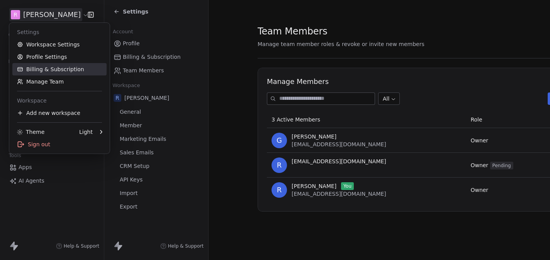  Describe the element at coordinates (86, 132) in the screenshot. I see `div: Light` at that location.